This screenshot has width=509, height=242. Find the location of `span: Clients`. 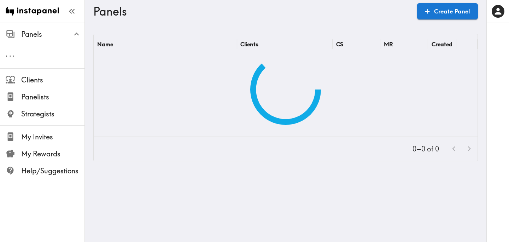

span: Clients is located at coordinates (53, 80).